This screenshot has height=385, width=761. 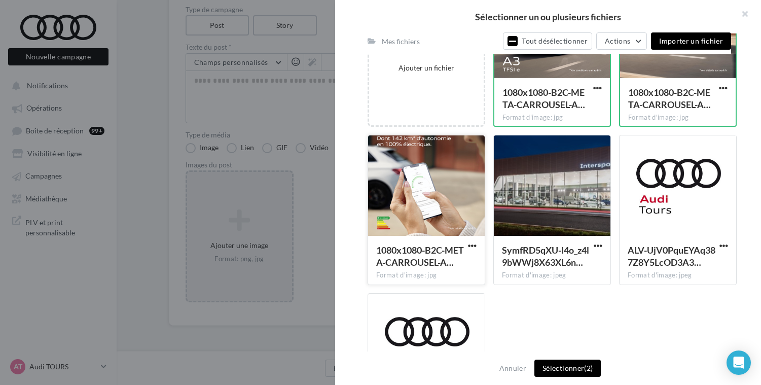 I want to click on button: Importer un fichier, so click(x=691, y=41).